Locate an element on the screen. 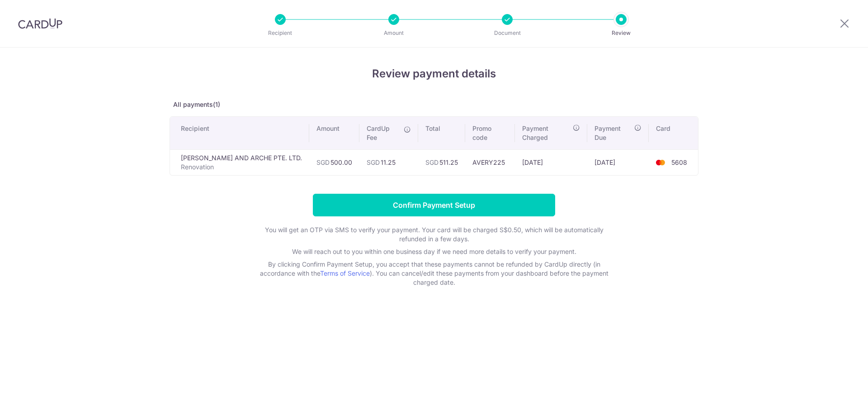 This screenshot has height=416, width=868. p: By clicking Confirm Payment Setup, you accept that these payments cannot be refunded by CardUp di... is located at coordinates (434, 274).